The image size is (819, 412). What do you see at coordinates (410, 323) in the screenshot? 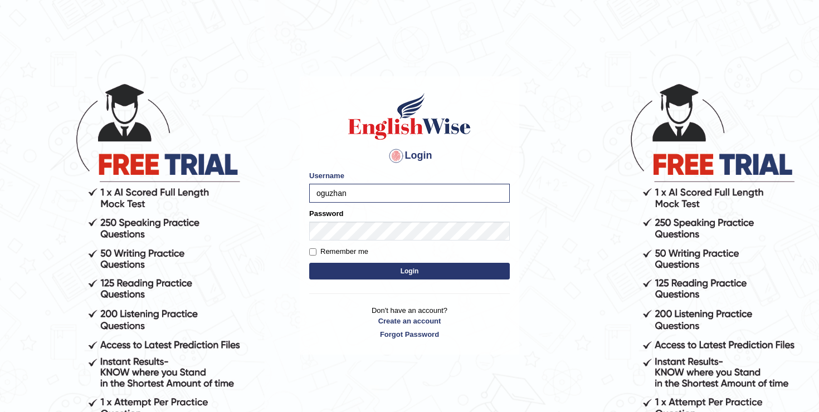
I see `p: Don't have an account?` at bounding box center [410, 323].